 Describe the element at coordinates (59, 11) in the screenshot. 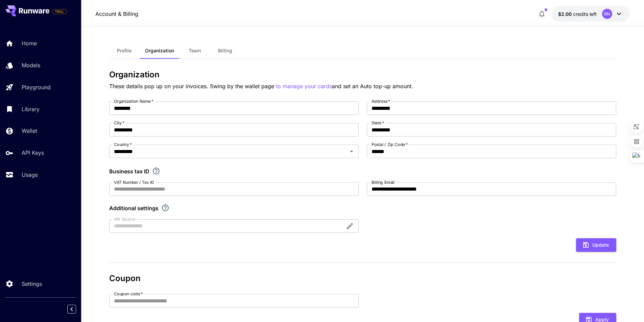

I see `span: TRIAL` at that location.